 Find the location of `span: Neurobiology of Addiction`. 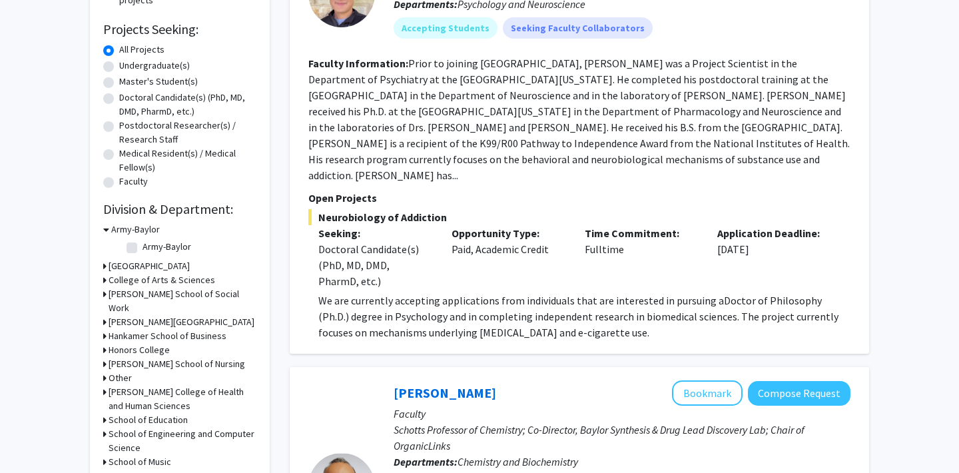

span: Neurobiology of Addiction is located at coordinates (579, 217).